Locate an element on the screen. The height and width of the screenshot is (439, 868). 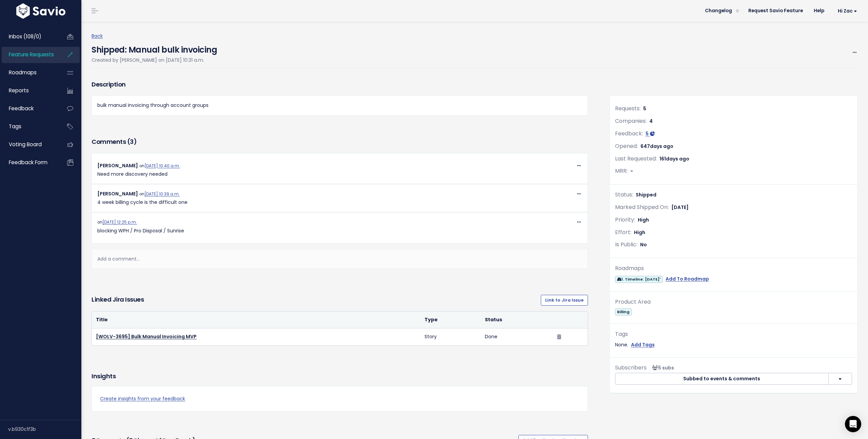
td: Done is located at coordinates (517, 337).